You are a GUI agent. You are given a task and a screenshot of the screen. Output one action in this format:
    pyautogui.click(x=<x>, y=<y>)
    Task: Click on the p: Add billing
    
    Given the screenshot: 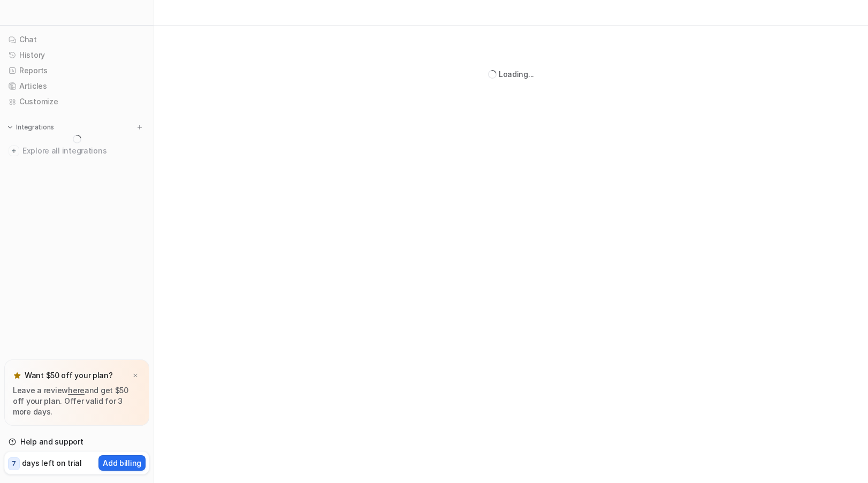 What is the action you would take?
    pyautogui.click(x=122, y=463)
    